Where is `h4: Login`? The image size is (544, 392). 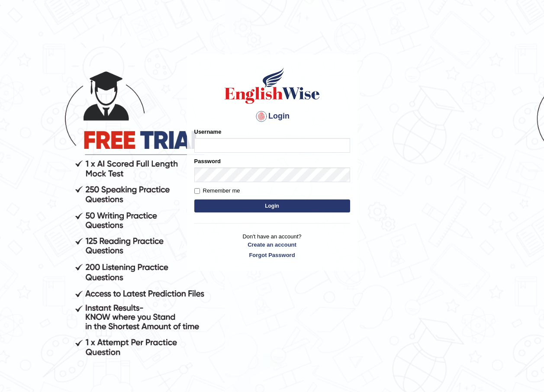 h4: Login is located at coordinates (272, 116).